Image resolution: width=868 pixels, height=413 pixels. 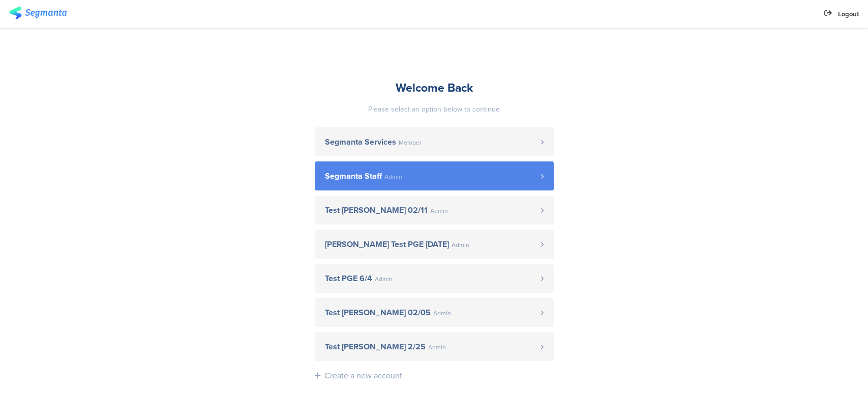 What do you see at coordinates (435, 176) in the screenshot?
I see `a: Segmanta Staff Admin` at bounding box center [435, 176].